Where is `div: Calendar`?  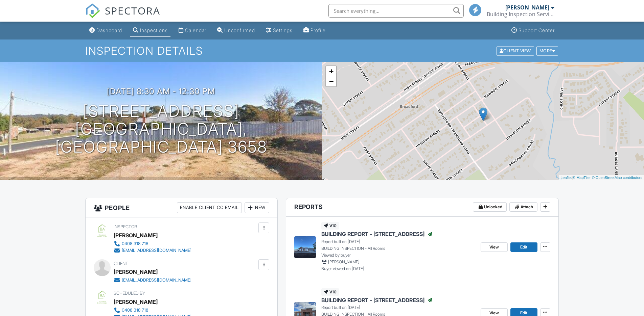 div: Calendar is located at coordinates (195, 30).